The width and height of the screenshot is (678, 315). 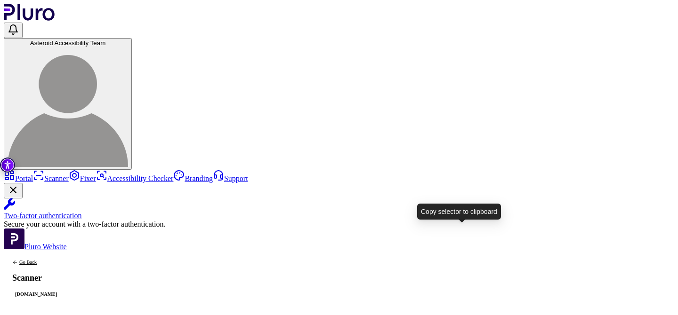 I want to click on span: Asteroid Accessibility Team, so click(x=68, y=43).